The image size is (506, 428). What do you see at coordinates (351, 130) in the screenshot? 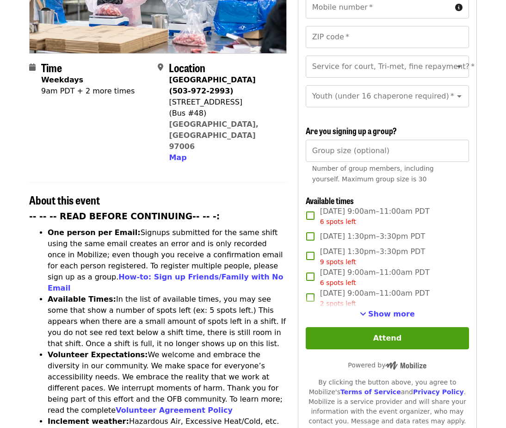
I see `span: Are you signing up a group?` at bounding box center [351, 130].